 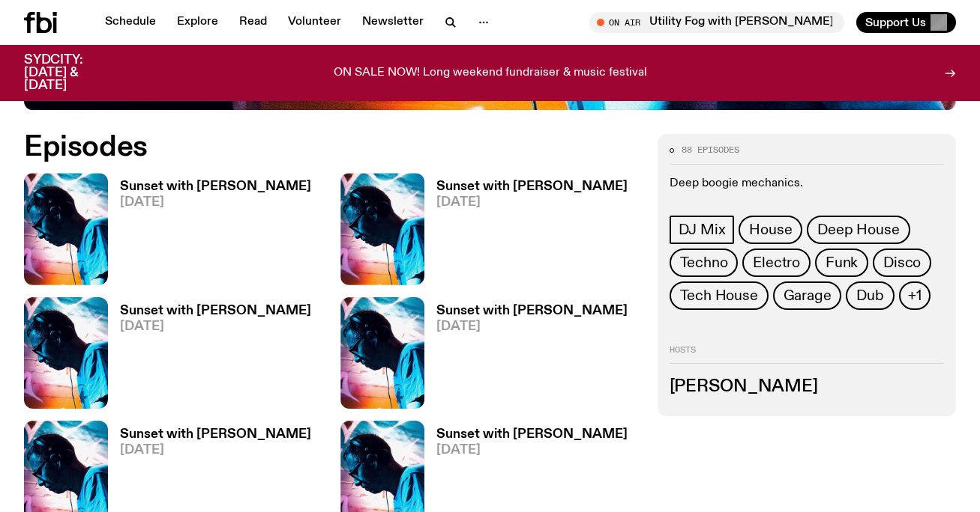 I want to click on a: Disco, so click(x=901, y=263).